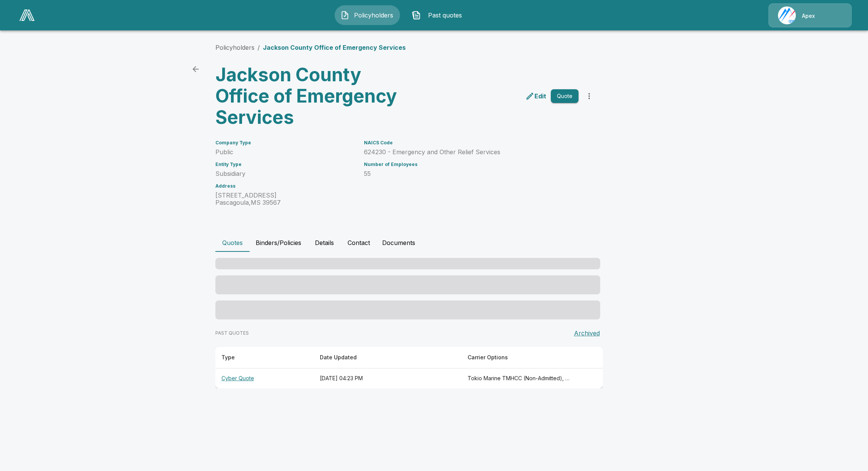 This screenshot has width=868, height=471. Describe the element at coordinates (368, 16) in the screenshot. I see `button: Policyholders IconPolicyholders` at that location.